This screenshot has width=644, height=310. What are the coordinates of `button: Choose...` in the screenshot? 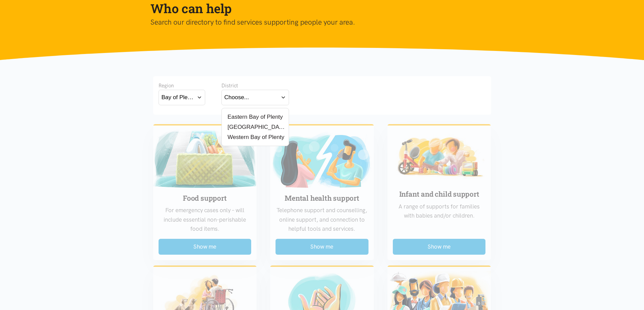 It's located at (255, 97).